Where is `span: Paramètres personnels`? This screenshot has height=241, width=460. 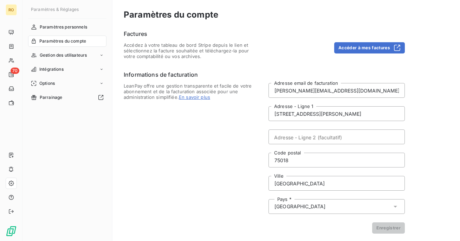
span: Paramètres personnels is located at coordinates (63, 27).